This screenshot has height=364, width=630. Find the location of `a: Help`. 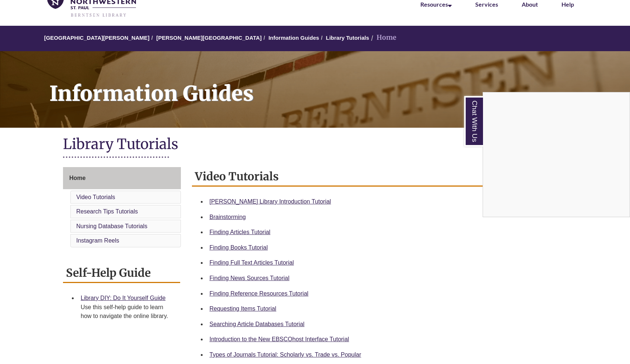

a: Help is located at coordinates (568, 4).